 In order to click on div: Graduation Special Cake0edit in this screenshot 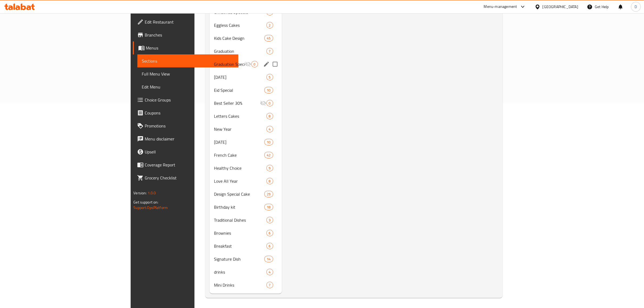, I will do `click(246, 64)`.